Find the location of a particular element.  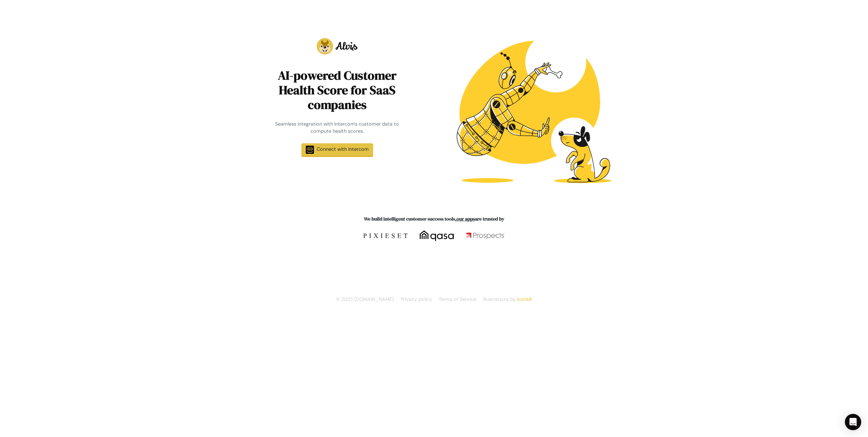

img: Robot is located at coordinates (531, 108).